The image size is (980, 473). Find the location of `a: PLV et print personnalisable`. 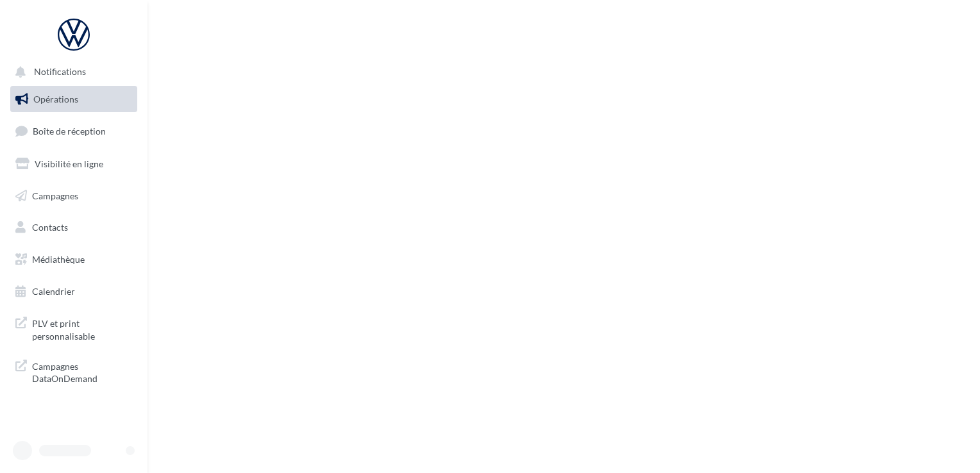

a: PLV et print personnalisable is located at coordinates (74, 328).